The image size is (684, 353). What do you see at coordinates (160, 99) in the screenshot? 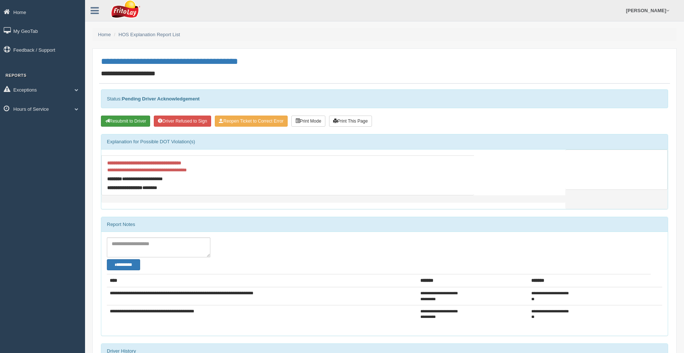
I see `strong: Pending Driver Acknowledgement` at bounding box center [160, 99].